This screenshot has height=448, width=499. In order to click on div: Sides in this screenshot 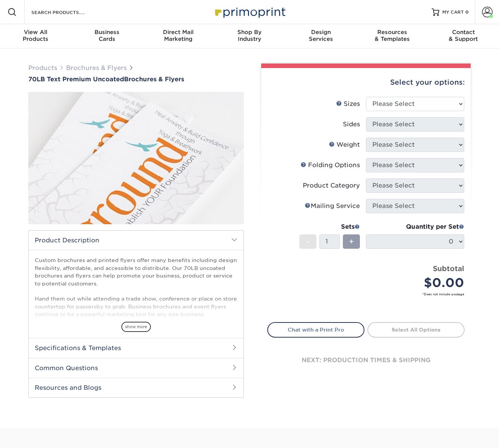, I will do `click(351, 124)`.